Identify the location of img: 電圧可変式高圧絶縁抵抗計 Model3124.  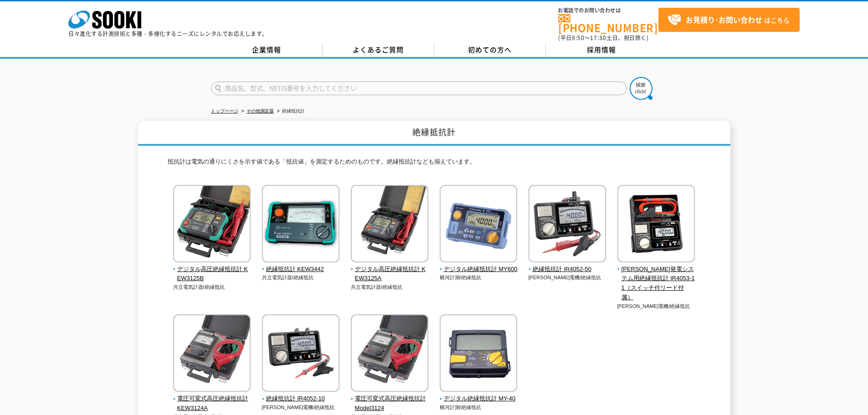
(389, 354).